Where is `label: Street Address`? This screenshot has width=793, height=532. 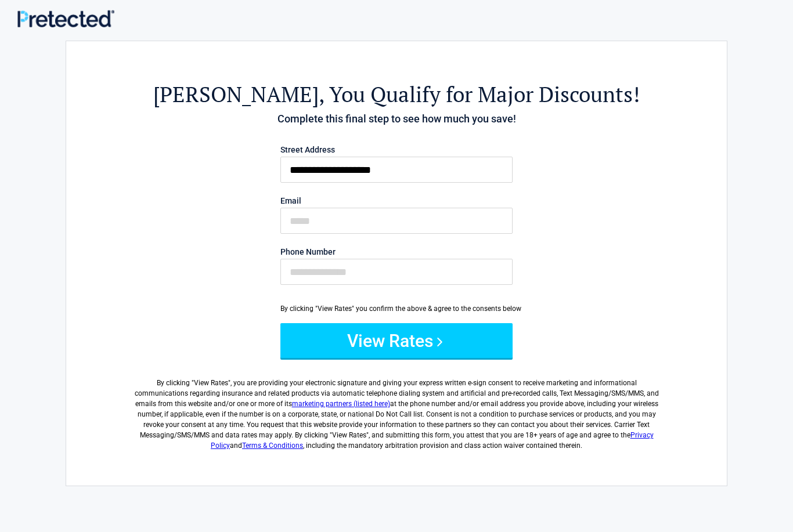 label: Street Address is located at coordinates (396, 149).